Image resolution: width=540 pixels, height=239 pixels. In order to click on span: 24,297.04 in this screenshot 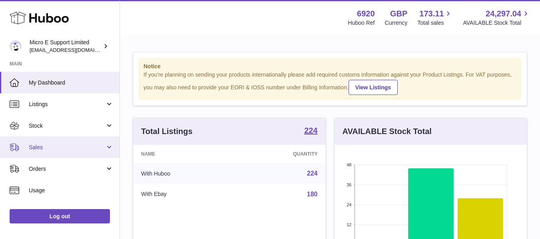, I will do `click(503, 14)`.